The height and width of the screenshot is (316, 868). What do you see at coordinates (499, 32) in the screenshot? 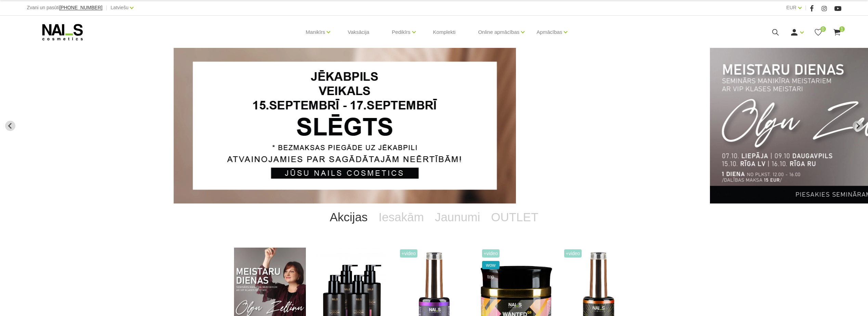
I see `a: Online apmācības` at bounding box center [499, 32].